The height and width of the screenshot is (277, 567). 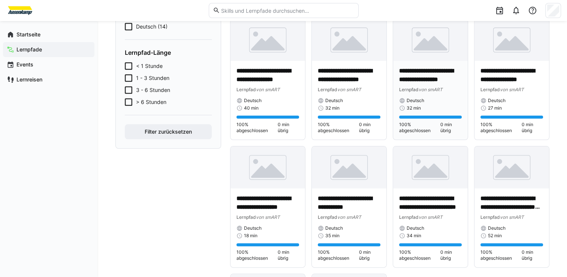 What do you see at coordinates (495, 236) in the screenshot?
I see `span: 52 min` at bounding box center [495, 236].